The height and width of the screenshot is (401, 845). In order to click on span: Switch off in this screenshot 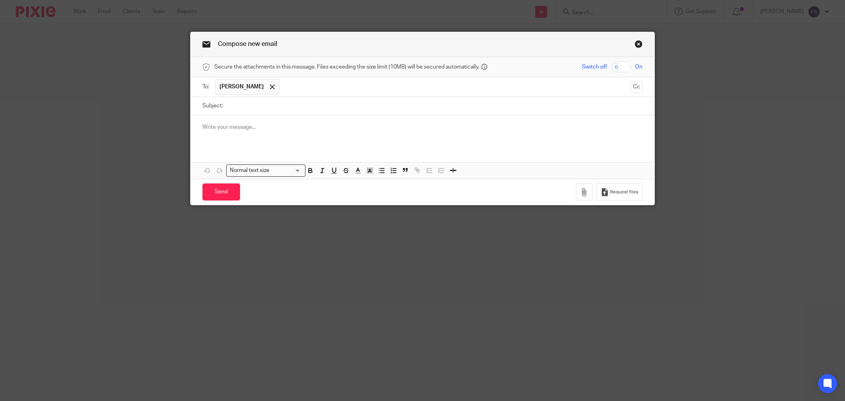, I will do `click(594, 67)`.